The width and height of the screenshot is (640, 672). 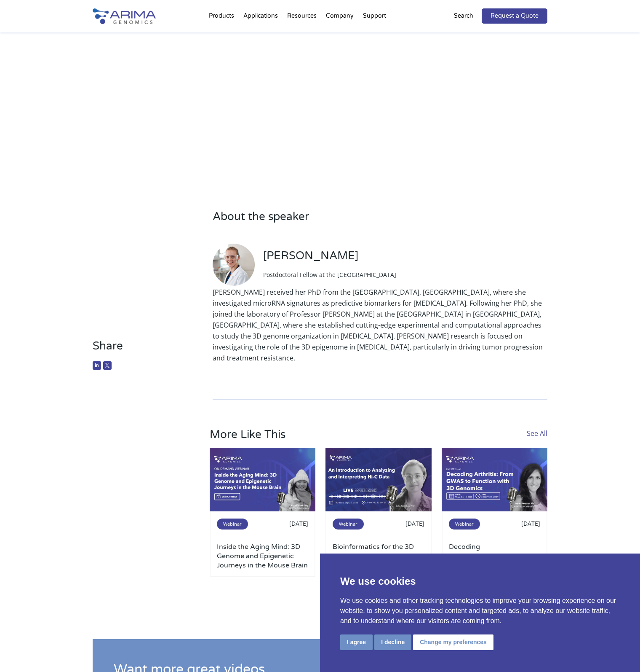 I want to click on img: Use-This-For-Webinar-Images-3-500x300.jpg, so click(x=262, y=479).